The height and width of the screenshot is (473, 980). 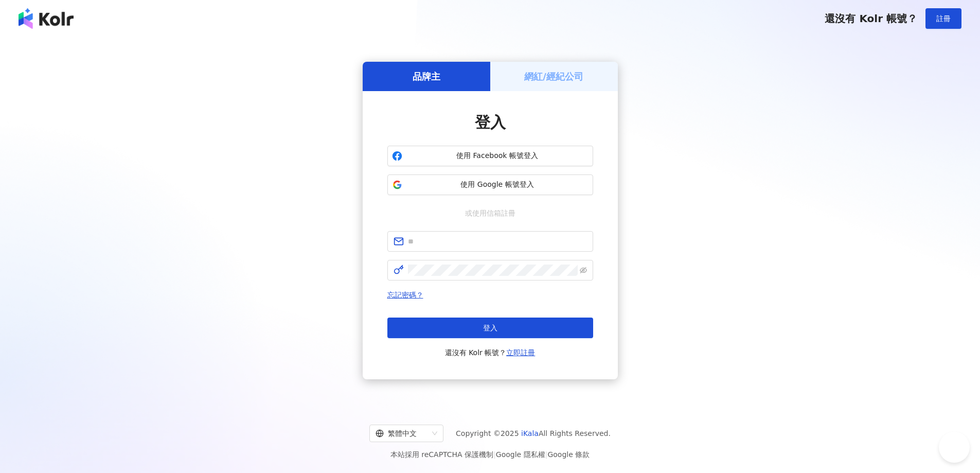 What do you see at coordinates (491, 328) in the screenshot?
I see `button: 登入` at bounding box center [491, 328].